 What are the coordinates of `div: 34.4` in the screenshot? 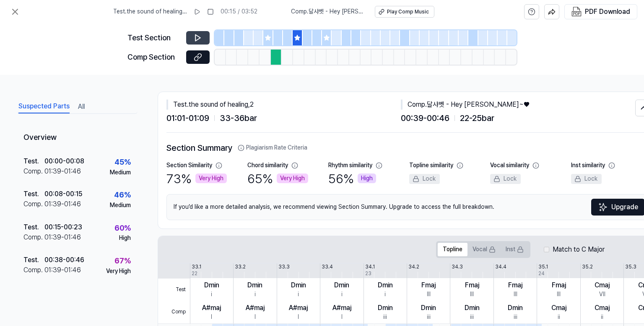 It's located at (500, 267).